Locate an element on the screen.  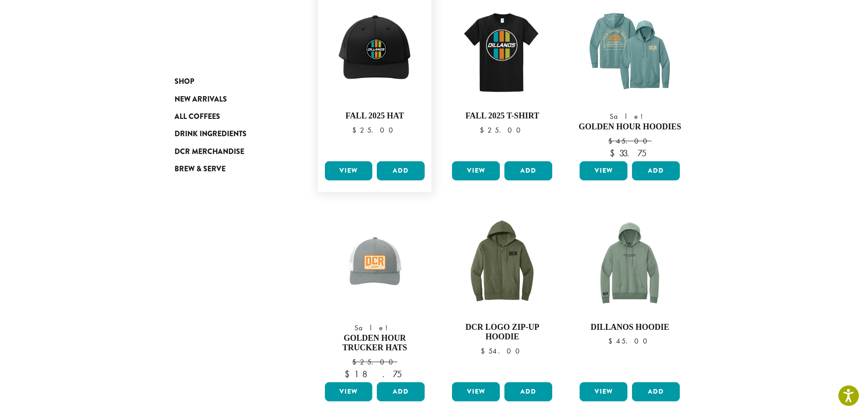
a: Sale! Golden Hour Trucker Hats $25.00 is located at coordinates (375, 294).